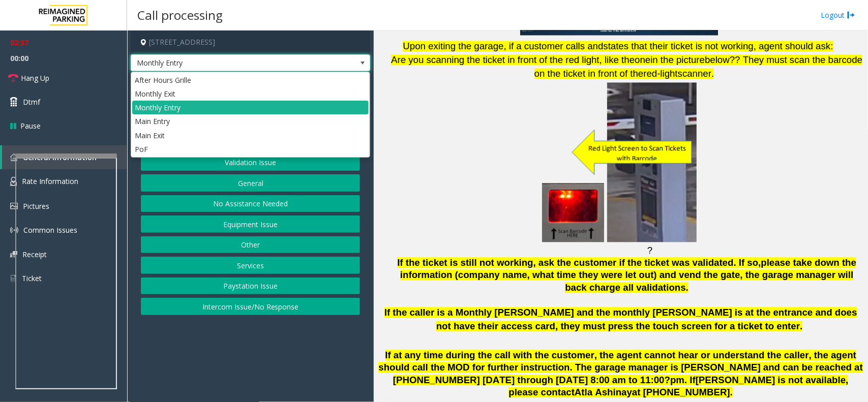  I want to click on span: scanner., so click(696, 73).